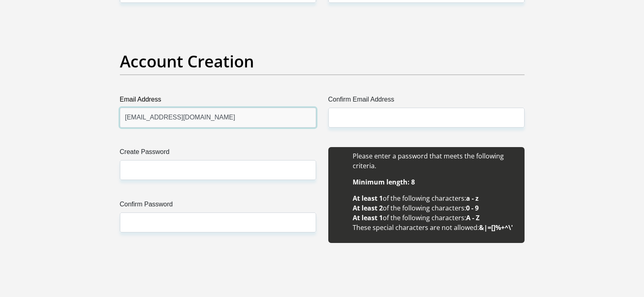 This screenshot has width=644, height=297. What do you see at coordinates (434, 161) in the screenshot?
I see `li: Please enter a password that meets the following criteria.` at bounding box center [434, 161].